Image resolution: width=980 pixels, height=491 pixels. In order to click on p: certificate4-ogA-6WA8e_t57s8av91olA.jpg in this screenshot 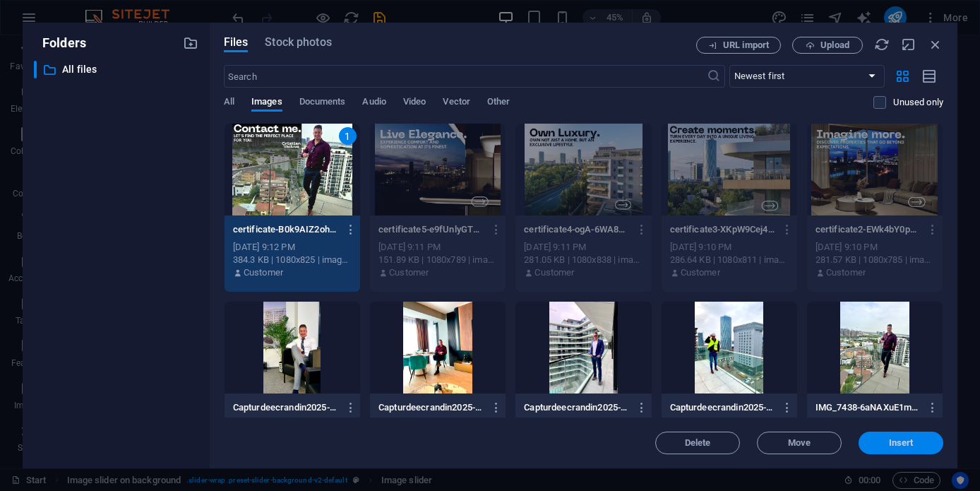, I will do `click(577, 229)`.